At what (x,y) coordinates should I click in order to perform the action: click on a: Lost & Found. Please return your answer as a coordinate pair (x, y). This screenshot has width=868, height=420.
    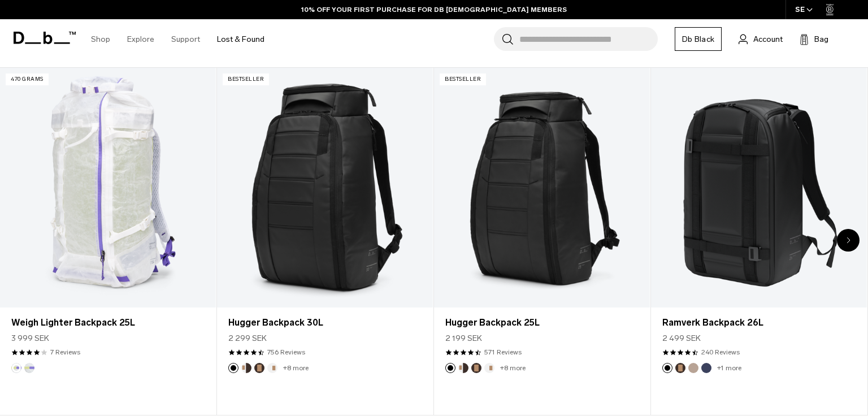
    Looking at the image, I should click on (241, 39).